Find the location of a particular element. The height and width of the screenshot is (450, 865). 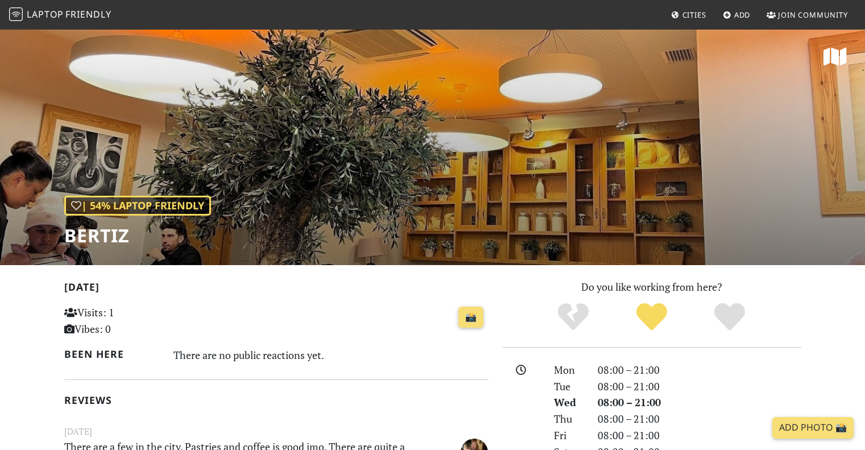

a: Add Photo 📸 is located at coordinates (812, 427).